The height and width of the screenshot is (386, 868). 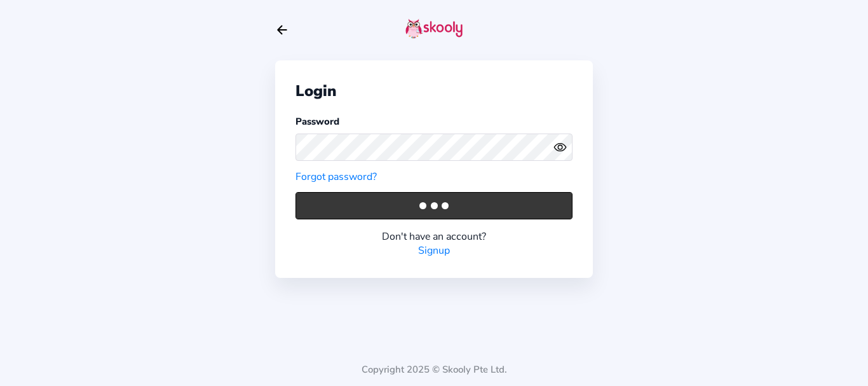 I want to click on button: eye outlineeye off outline, so click(x=563, y=147).